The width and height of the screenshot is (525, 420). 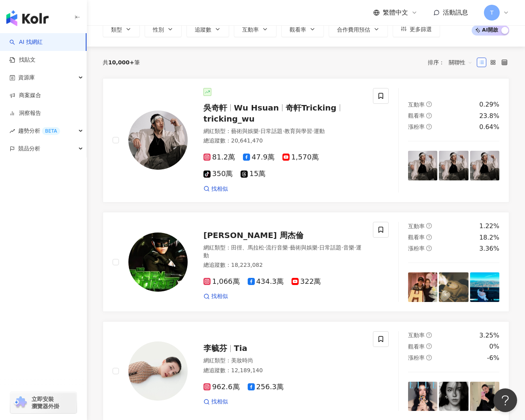 I want to click on span: 田徑、馬拉松, so click(x=247, y=247).